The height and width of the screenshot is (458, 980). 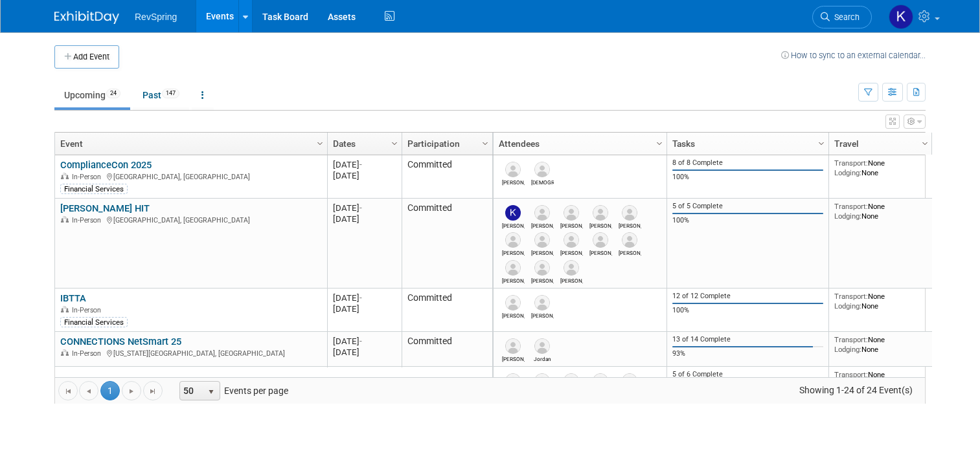 I want to click on div: James (Jim) Hosty, so click(x=513, y=251).